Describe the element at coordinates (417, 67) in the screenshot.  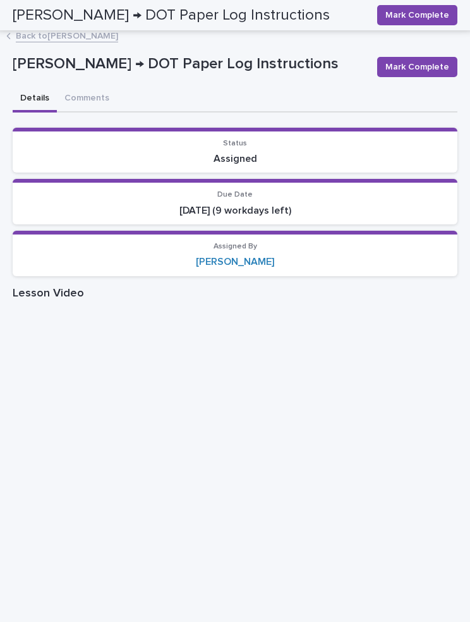
I see `span: Mark Complete` at that location.